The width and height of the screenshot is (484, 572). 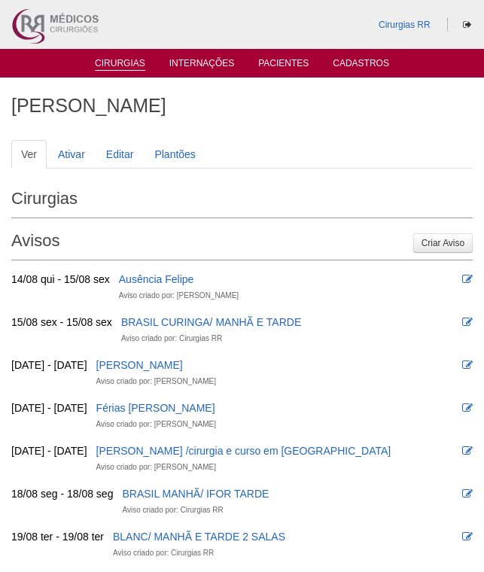 I want to click on div: 15/08 sex - 15/08 sex, so click(x=62, y=322).